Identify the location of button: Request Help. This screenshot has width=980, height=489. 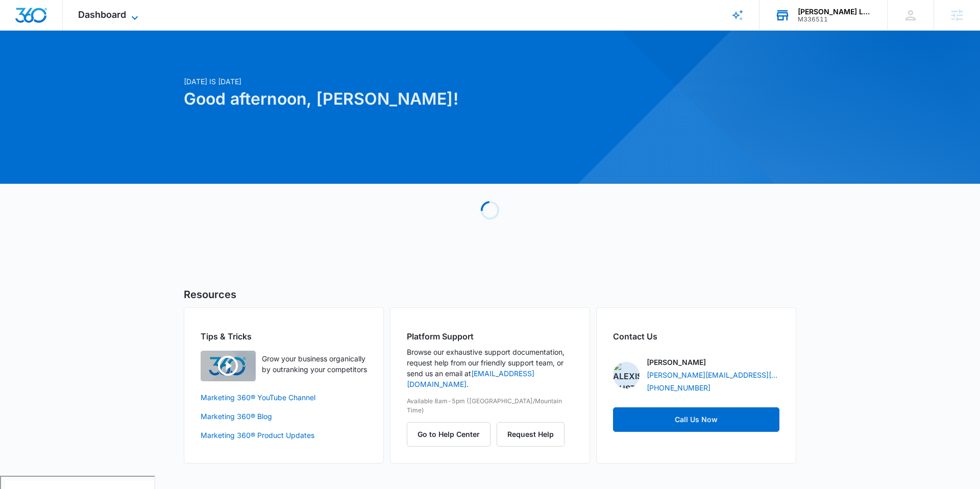
(530, 434).